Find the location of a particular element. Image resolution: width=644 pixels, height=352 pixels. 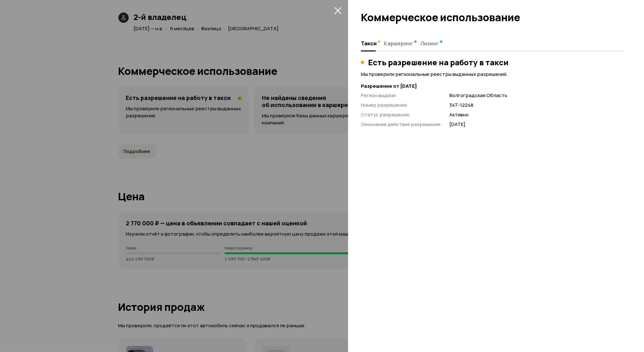

span: Каршеринг is located at coordinates (398, 44).